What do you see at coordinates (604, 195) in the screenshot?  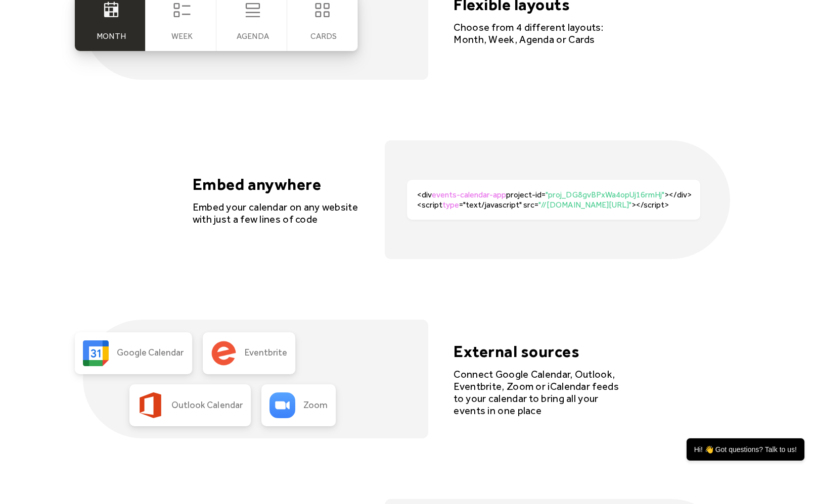 I see `span: "proj_DG8gvBPxWa4opUj16rmHj"` at bounding box center [604, 195].